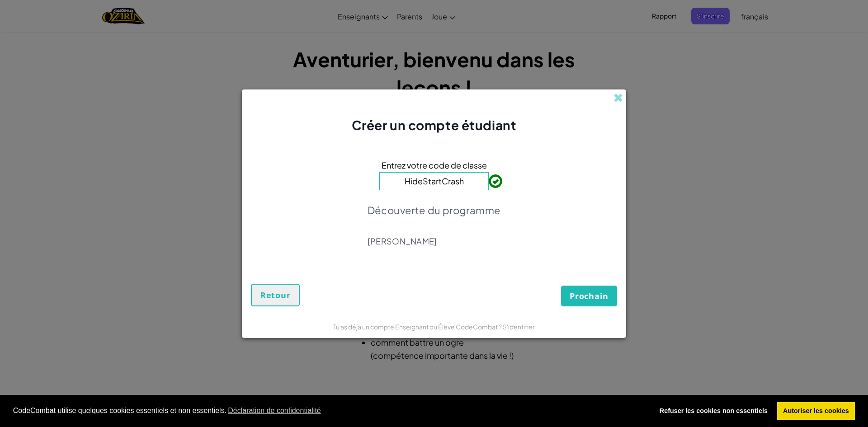  I want to click on span: Créer un compte étudiant, so click(434, 125).